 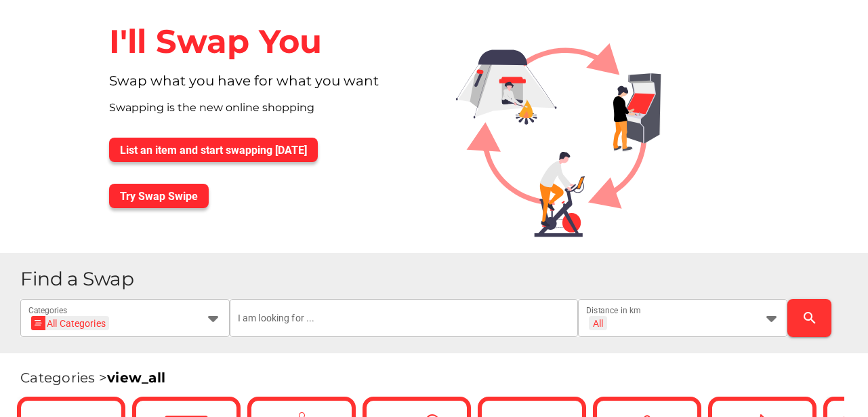 What do you see at coordinates (439, 279) in the screenshot?
I see `h1: Find a Swap` at bounding box center [439, 279].